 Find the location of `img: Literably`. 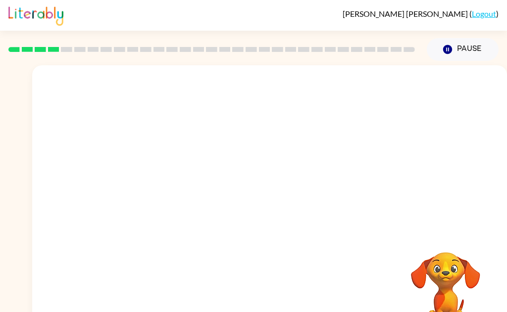

img: Literably is located at coordinates (36, 15).